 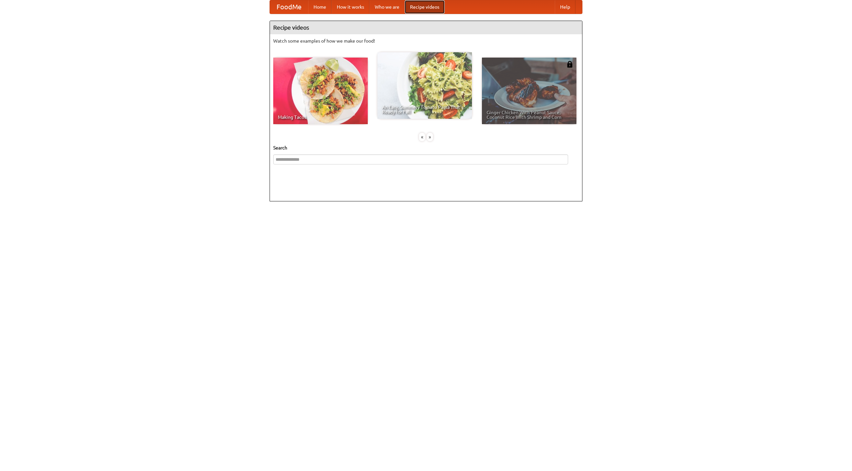 What do you see at coordinates (425, 86) in the screenshot?
I see `a: An Easy, Summery Tomato Pasta That's Ready for Fall` at bounding box center [425, 86].